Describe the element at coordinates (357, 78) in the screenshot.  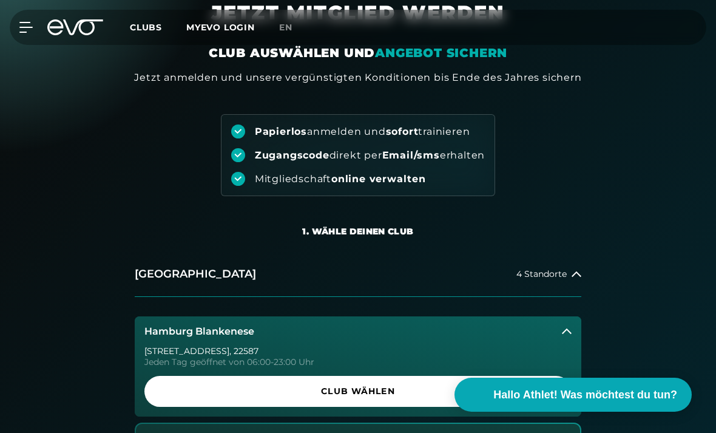
I see `div: Jetzt anmelden und unsere vergünstigten Konditionen bis Ende des Jahres sichern` at that location.